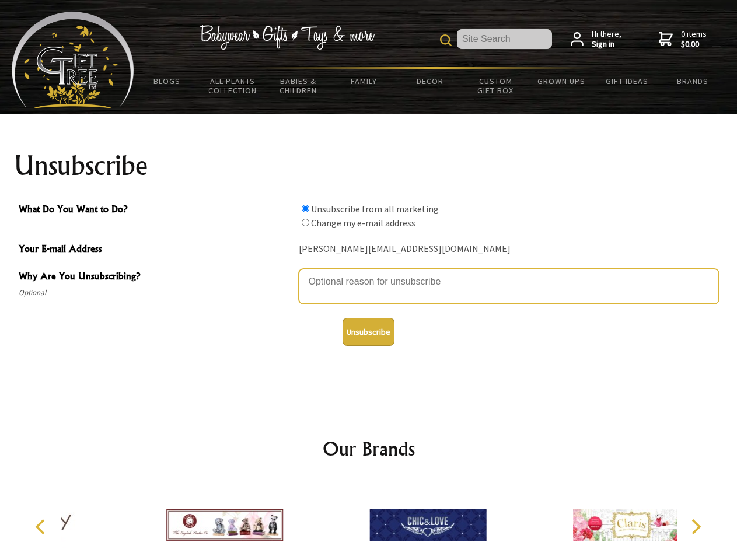 The height and width of the screenshot is (560, 737). What do you see at coordinates (446, 40) in the screenshot?
I see `img: product search` at bounding box center [446, 40].